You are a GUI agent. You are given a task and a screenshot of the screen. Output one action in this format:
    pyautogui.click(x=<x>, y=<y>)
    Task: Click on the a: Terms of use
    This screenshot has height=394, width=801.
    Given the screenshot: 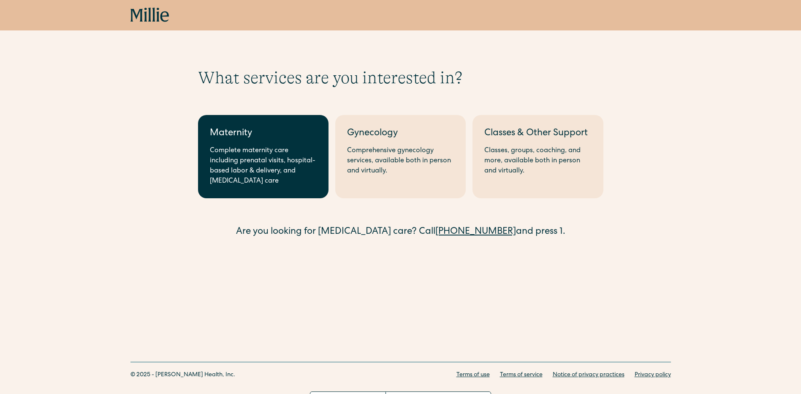 What is the action you would take?
    pyautogui.click(x=473, y=375)
    